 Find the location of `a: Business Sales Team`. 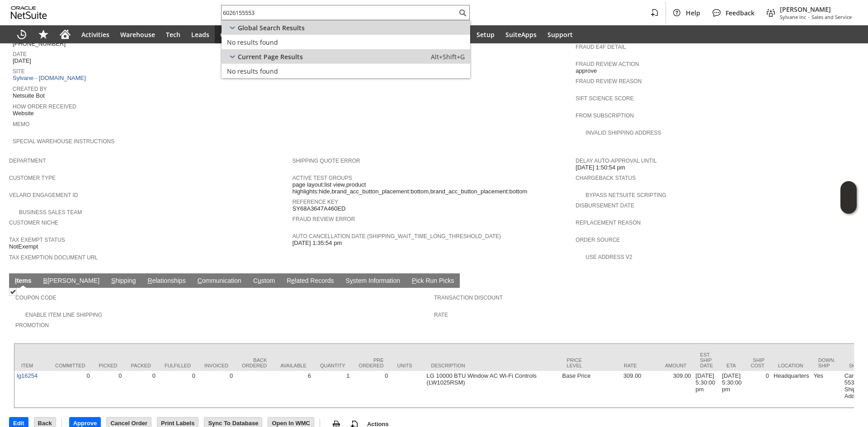

a: Business Sales Team is located at coordinates (50, 213).